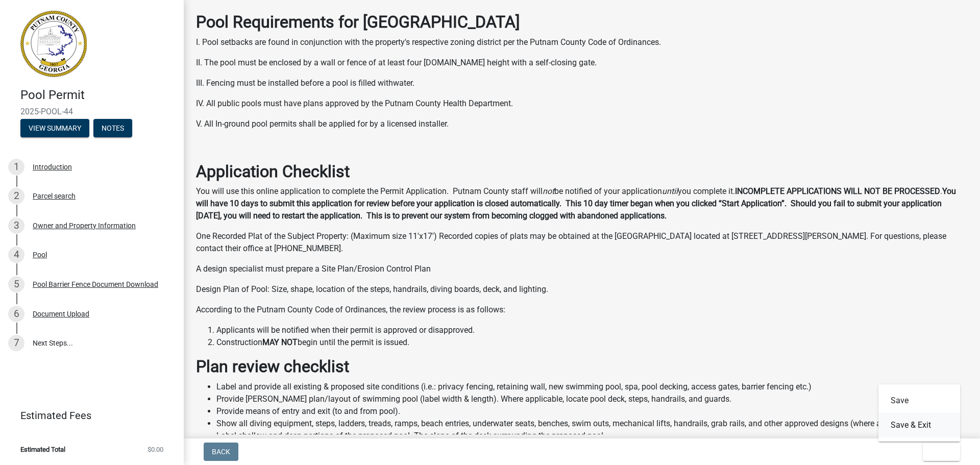  What do you see at coordinates (40, 254) in the screenshot?
I see `div: Pool` at bounding box center [40, 254].